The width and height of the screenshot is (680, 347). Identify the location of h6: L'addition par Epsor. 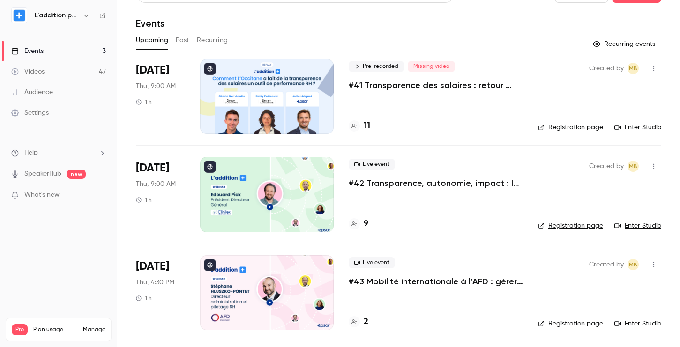
(57, 15).